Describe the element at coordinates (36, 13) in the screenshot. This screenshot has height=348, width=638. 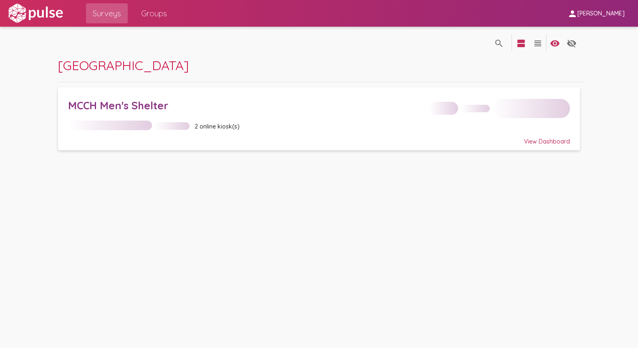
I see `img: white-logo.svg` at that location.